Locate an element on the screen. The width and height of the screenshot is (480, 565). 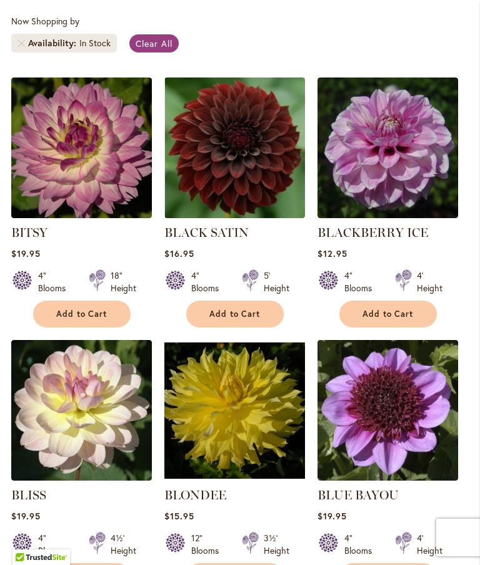
a: Remove Availability In Stock is located at coordinates (21, 43).